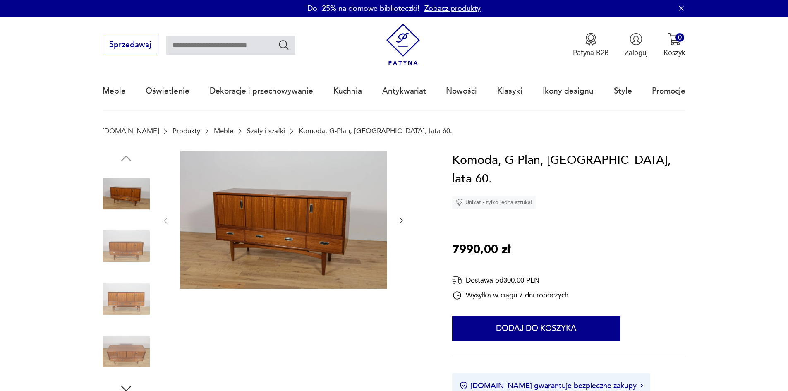  What do you see at coordinates (481, 250) in the screenshot?
I see `p: 7990,00 zł` at bounding box center [481, 250].